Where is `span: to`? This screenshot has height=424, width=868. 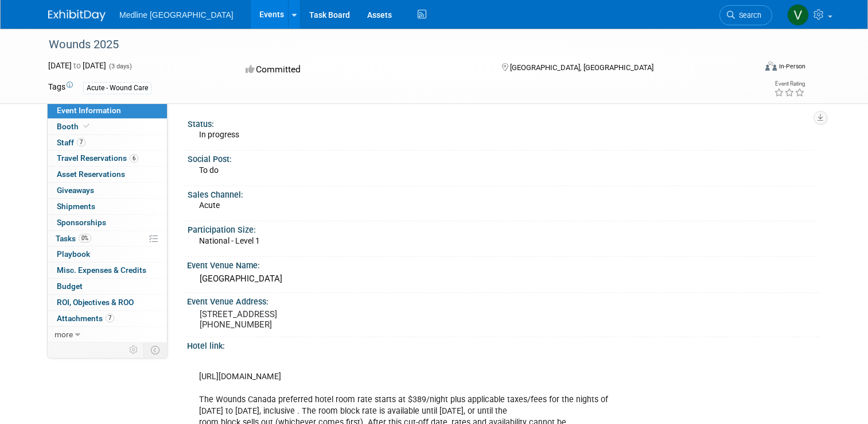 span: to is located at coordinates (77, 66).